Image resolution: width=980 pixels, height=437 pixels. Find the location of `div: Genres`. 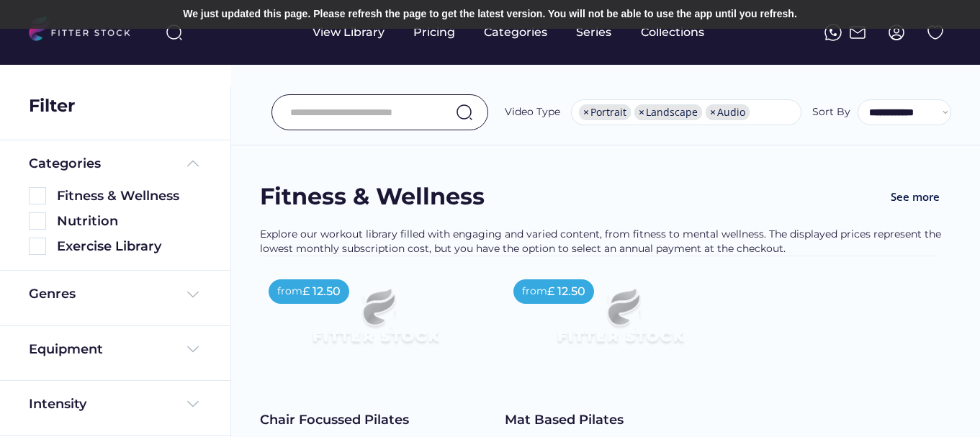

div: Genres is located at coordinates (52, 294).